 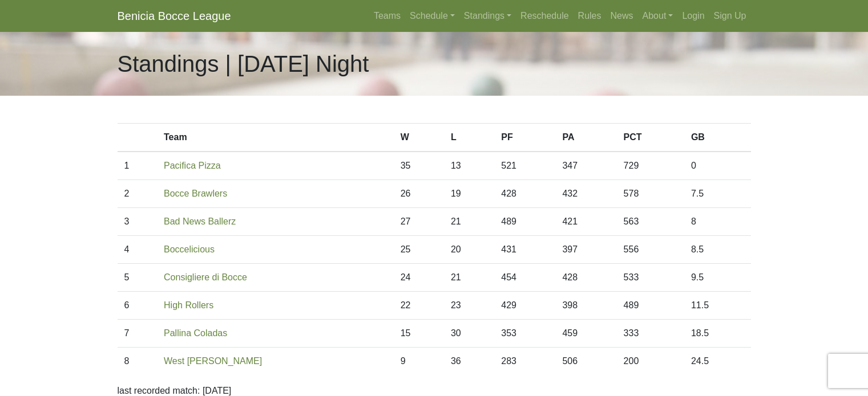 What do you see at coordinates (622, 16) in the screenshot?
I see `a: News` at bounding box center [622, 16].